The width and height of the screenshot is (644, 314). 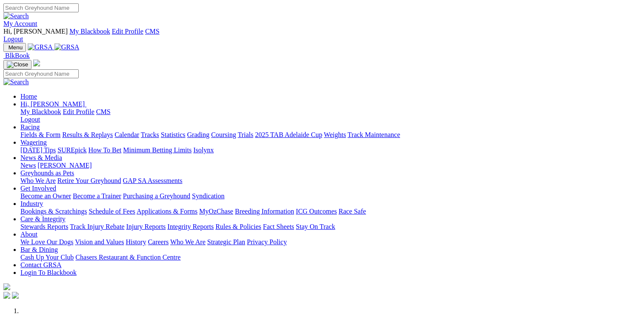 What do you see at coordinates (315, 226) in the screenshot?
I see `a: Stay On Track` at bounding box center [315, 226].